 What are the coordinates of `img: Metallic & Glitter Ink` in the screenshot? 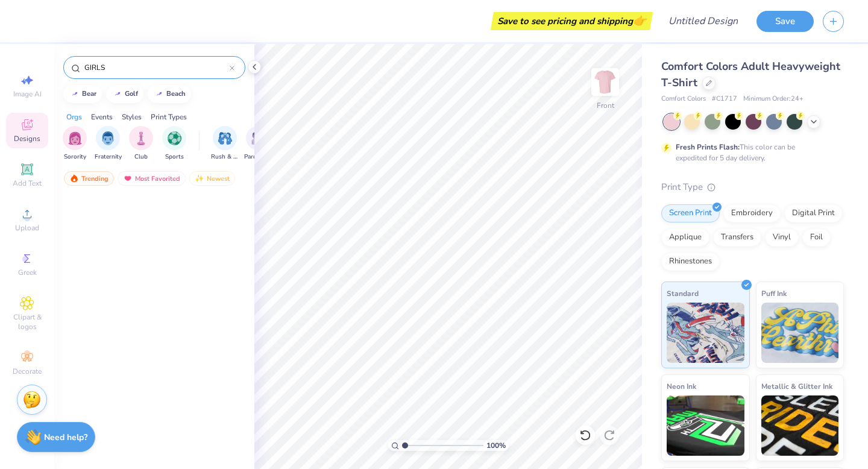 It's located at (800, 425).